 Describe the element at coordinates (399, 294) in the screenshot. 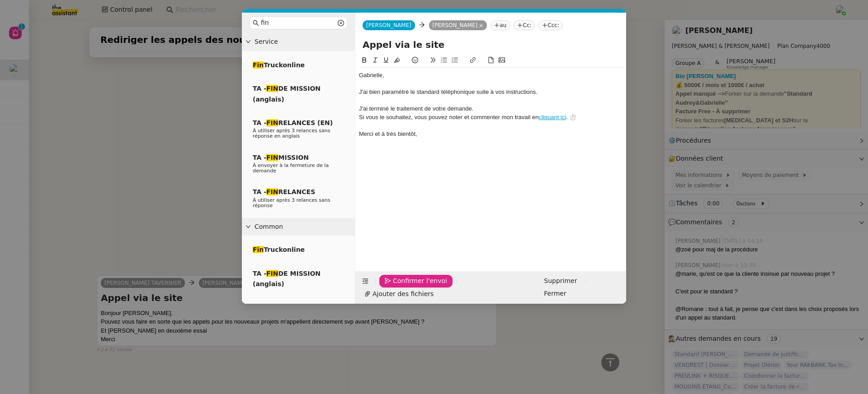

I see `button: Ajouter des fichiers` at that location.